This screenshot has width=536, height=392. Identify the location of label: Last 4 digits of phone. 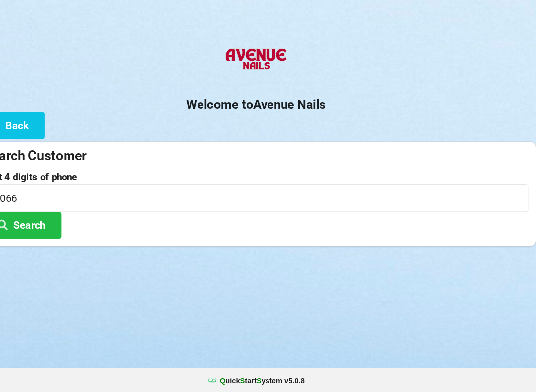
(268, 185).